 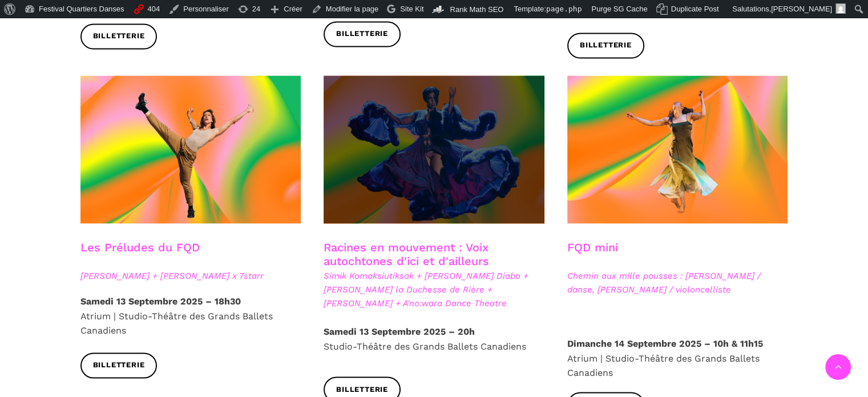 I want to click on strong: Samedi 13 Septembre 2025 – 20h, so click(x=399, y=331).